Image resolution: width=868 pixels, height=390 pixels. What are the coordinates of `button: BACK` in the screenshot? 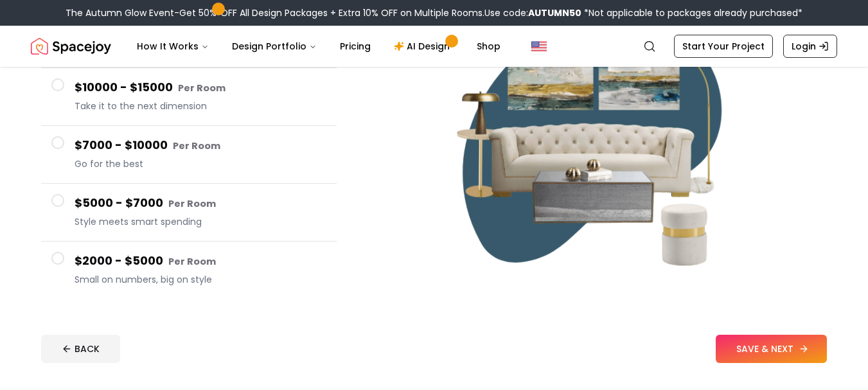 It's located at (80, 349).